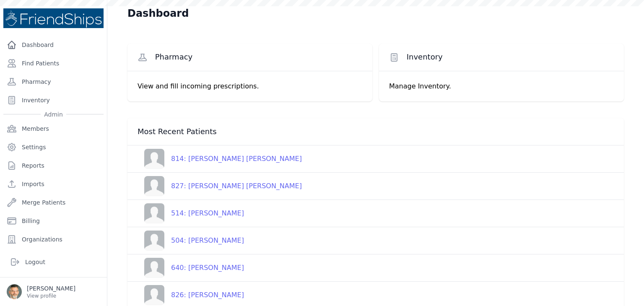 This screenshot has height=306, width=644. Describe the element at coordinates (53, 147) in the screenshot. I see `a: Settings` at that location.